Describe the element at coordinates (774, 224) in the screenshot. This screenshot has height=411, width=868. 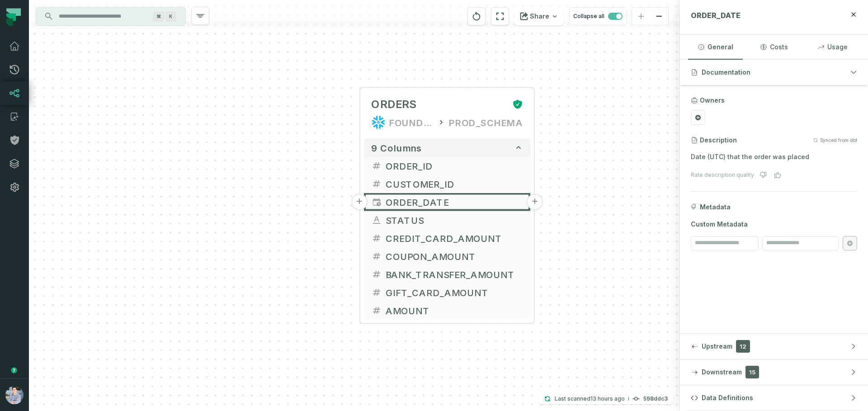
I see `span: Custom Metadata` at that location.